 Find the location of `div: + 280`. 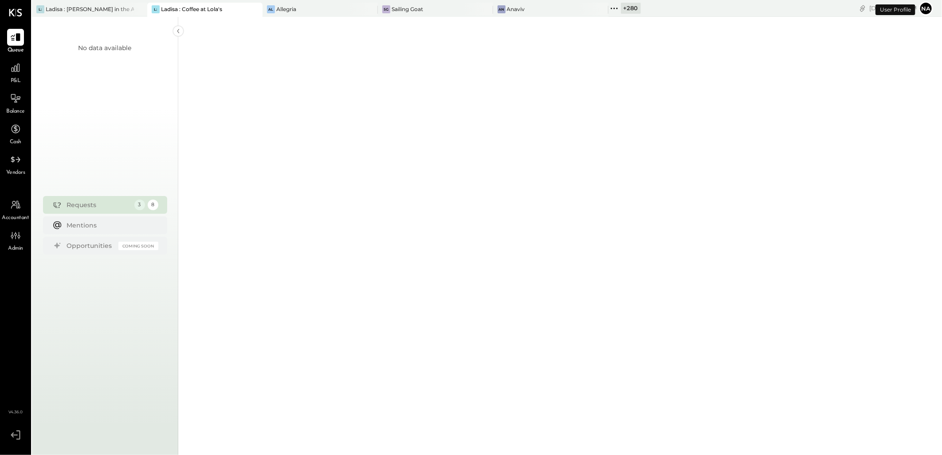

div: + 280 is located at coordinates (631, 8).